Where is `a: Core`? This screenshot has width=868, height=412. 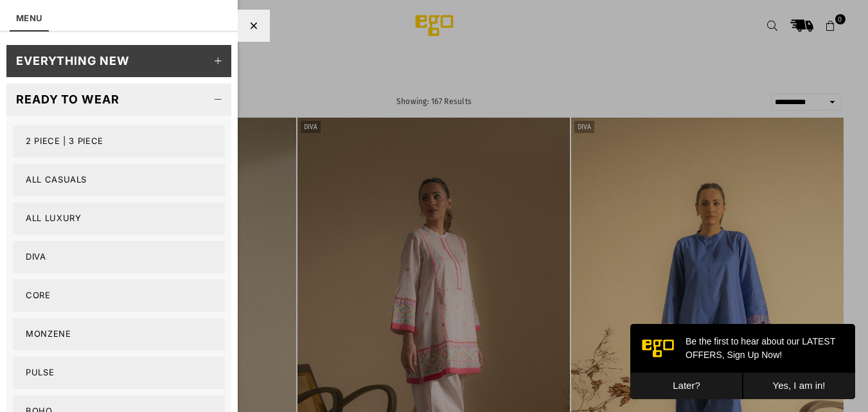
a: Core is located at coordinates (119, 296).